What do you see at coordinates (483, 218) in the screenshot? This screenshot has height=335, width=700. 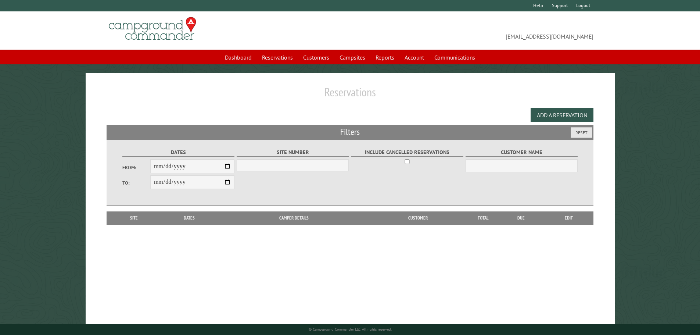 I see `th: Total` at bounding box center [483, 218].